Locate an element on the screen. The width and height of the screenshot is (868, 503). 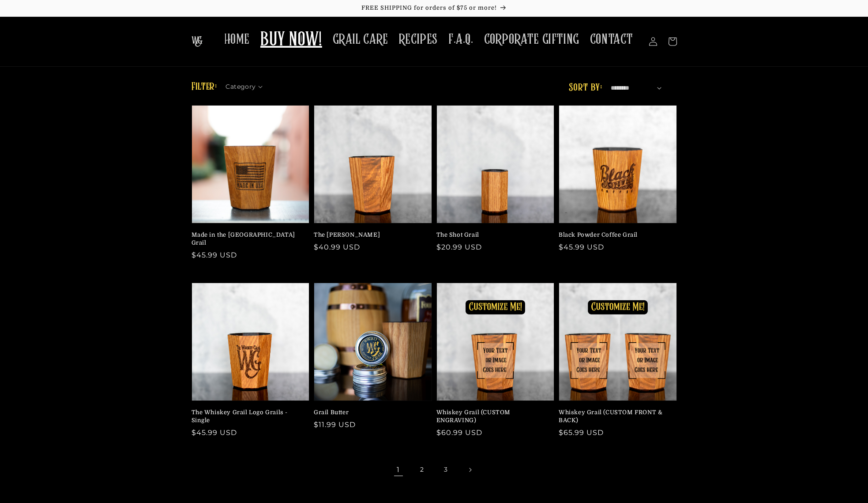
span: CORPORATE GIFTING is located at coordinates (532, 39).